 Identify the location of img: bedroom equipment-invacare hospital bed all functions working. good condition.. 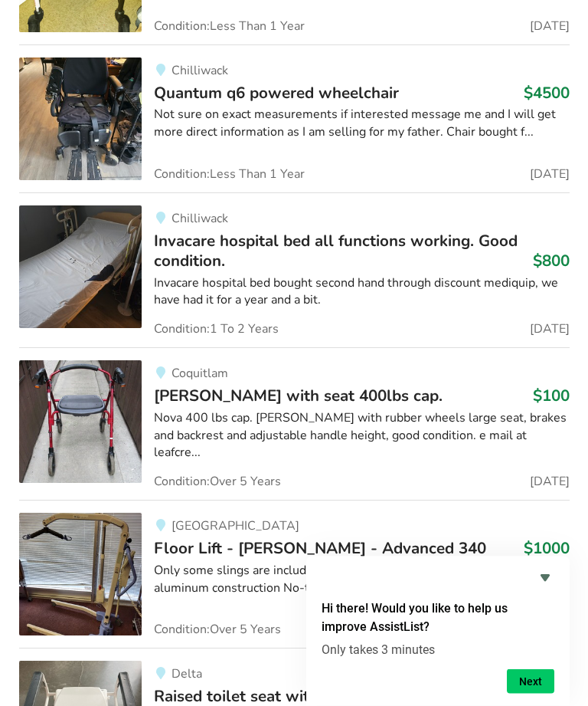
(81, 268).